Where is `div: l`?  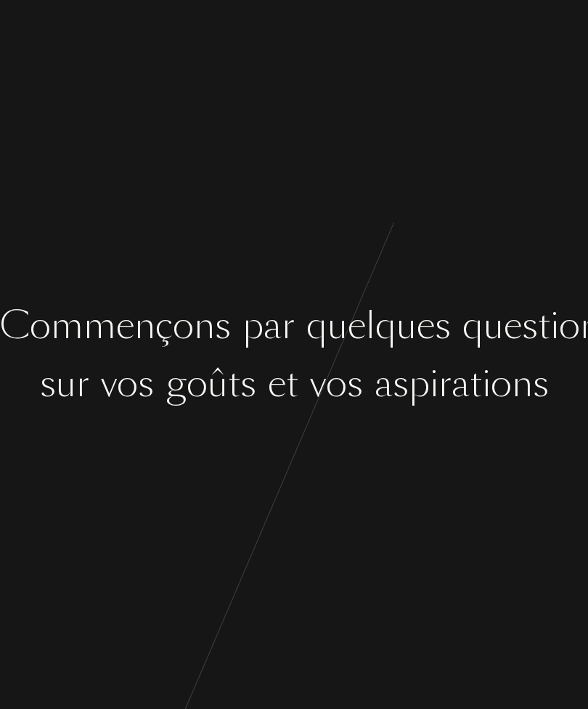
div: l is located at coordinates (370, 325).